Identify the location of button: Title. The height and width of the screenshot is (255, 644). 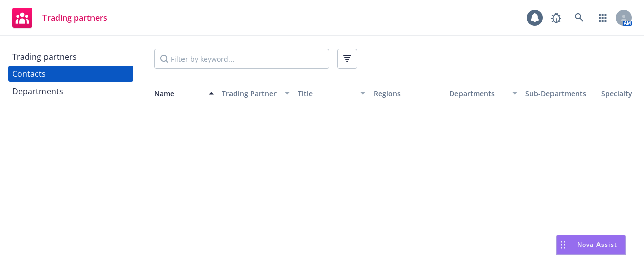
(332, 93).